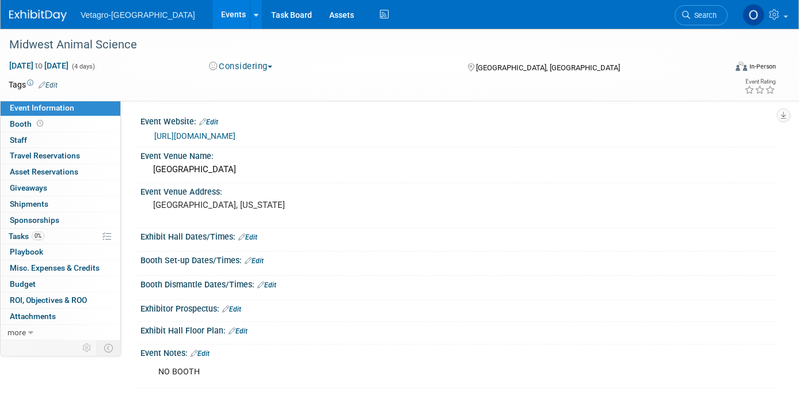  I want to click on span: Booth, so click(28, 124).